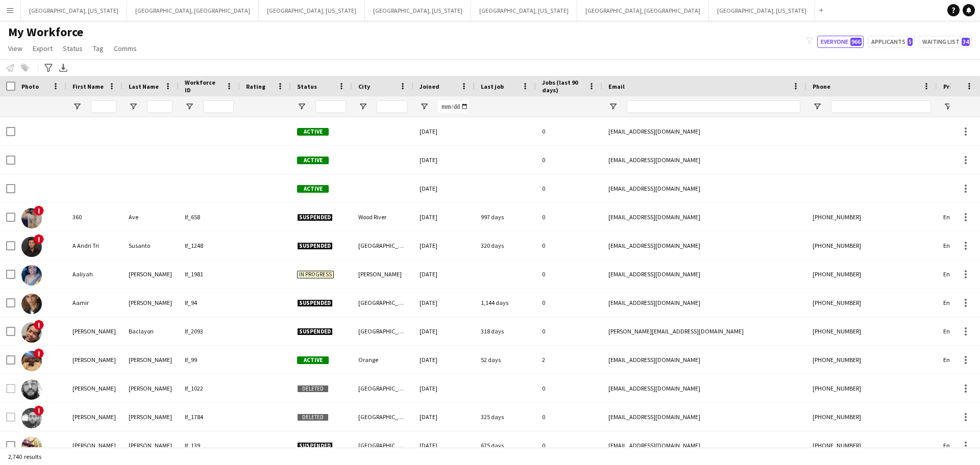 Image resolution: width=980 pixels, height=465 pixels. What do you see at coordinates (32, 247) in the screenshot?
I see `img: A Andri Tri Susanto` at bounding box center [32, 247].